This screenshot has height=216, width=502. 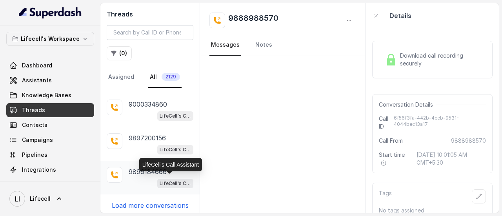 I want to click on span: Contacts, so click(x=35, y=125).